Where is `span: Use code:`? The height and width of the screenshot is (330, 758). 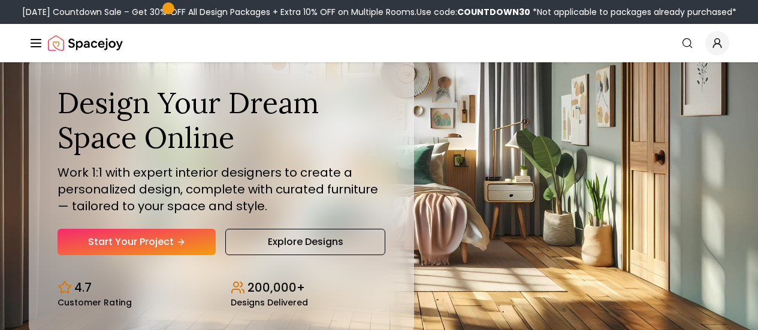
span: Use code: is located at coordinates (474, 12).